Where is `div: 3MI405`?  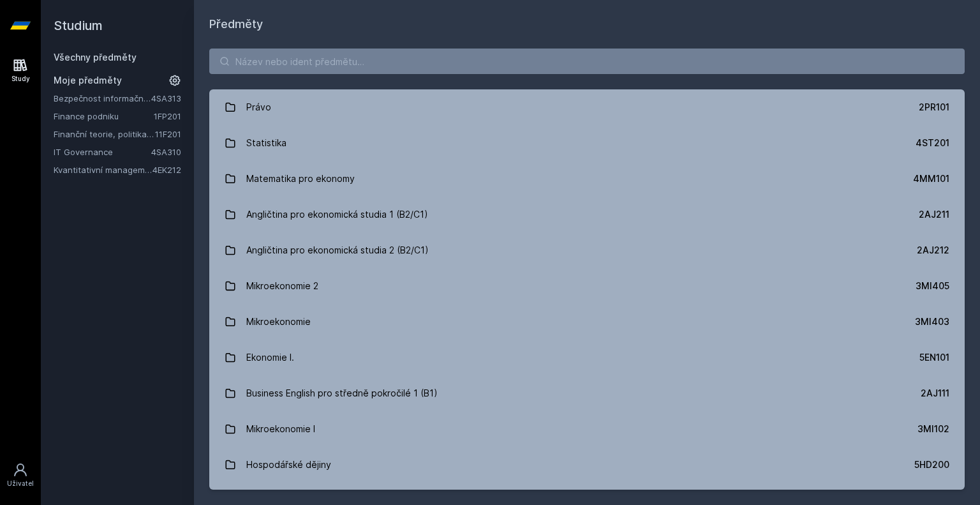
div: 3MI405 is located at coordinates (932, 286).